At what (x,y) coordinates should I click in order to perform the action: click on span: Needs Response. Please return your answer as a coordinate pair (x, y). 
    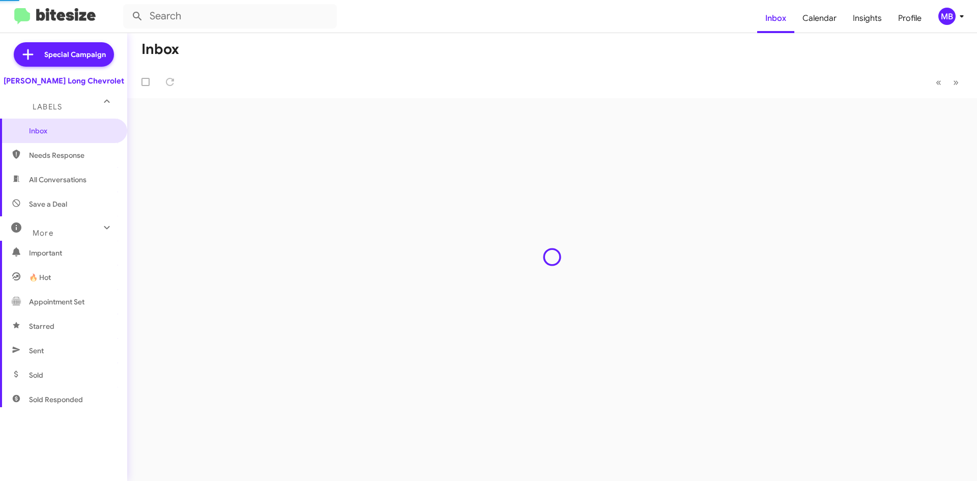
    Looking at the image, I should click on (72, 155).